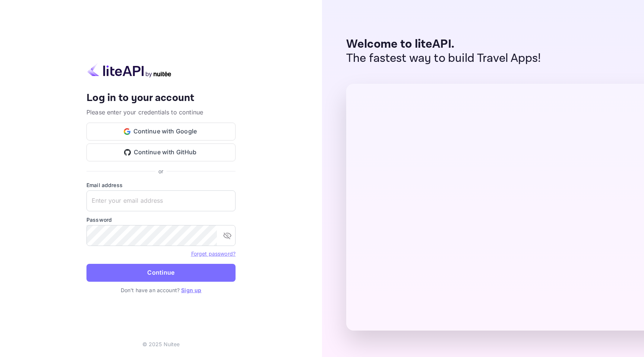 The height and width of the screenshot is (357, 644). I want to click on p: The fastest way to build Travel Apps!, so click(443, 59).